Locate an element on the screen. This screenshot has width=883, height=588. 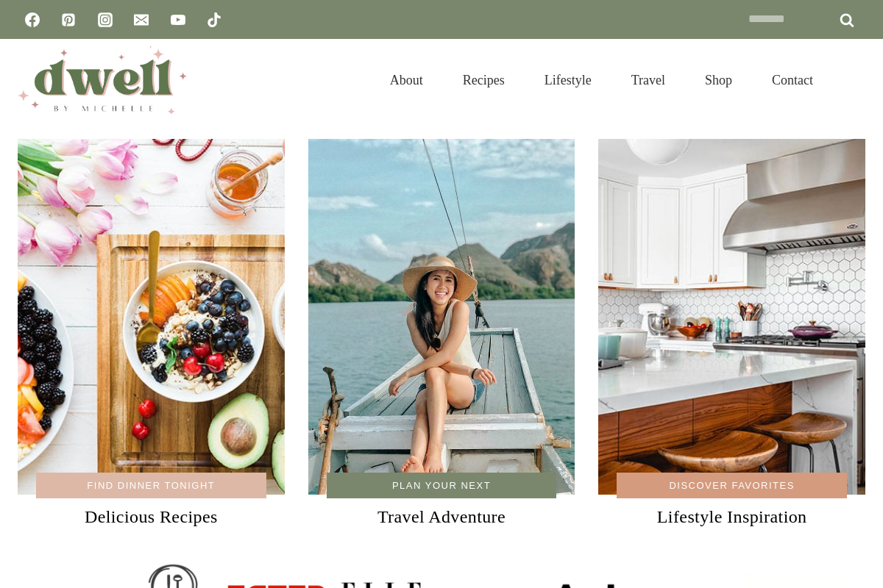
a: Recipes is located at coordinates (483, 80).